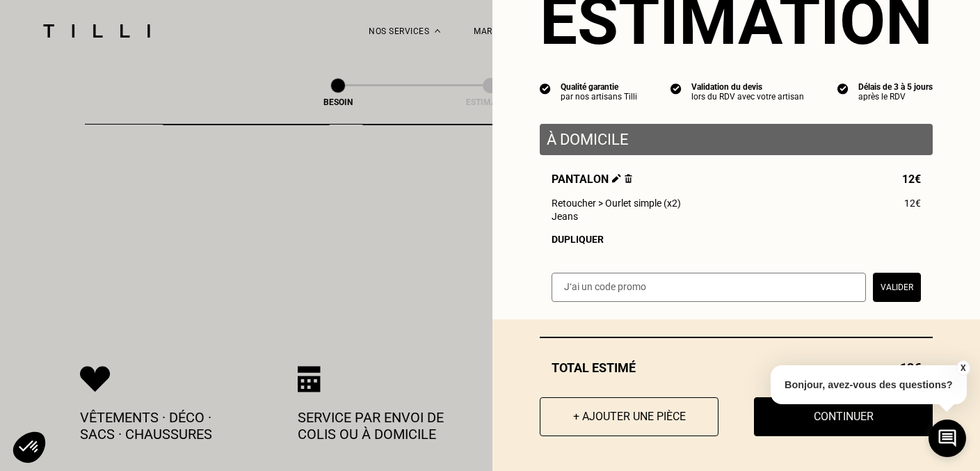 The image size is (980, 471). I want to click on p: Bonjour, avez-vous des questions?, so click(869, 385).